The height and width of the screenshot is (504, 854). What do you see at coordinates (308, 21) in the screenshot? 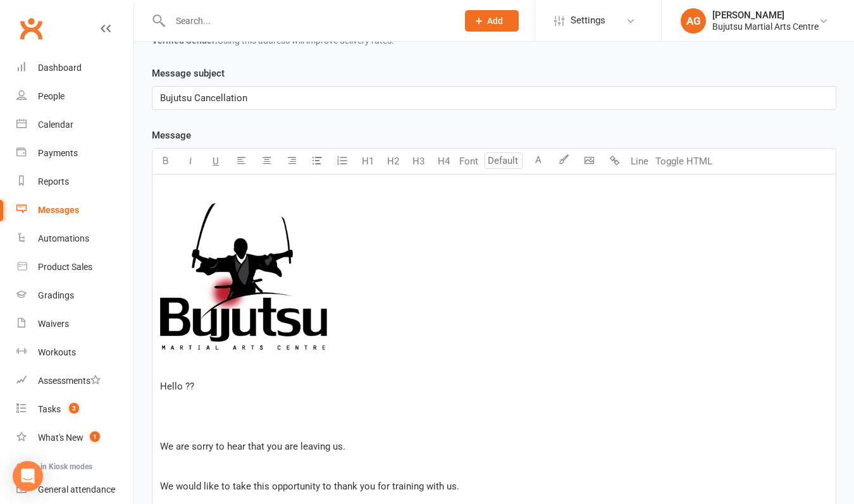
I see `input: Search...` at bounding box center [308, 21].